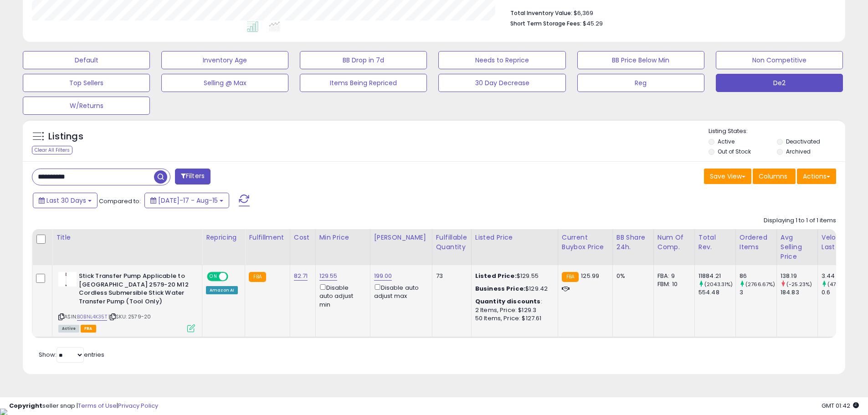  I want to click on div: 3, so click(758, 293).